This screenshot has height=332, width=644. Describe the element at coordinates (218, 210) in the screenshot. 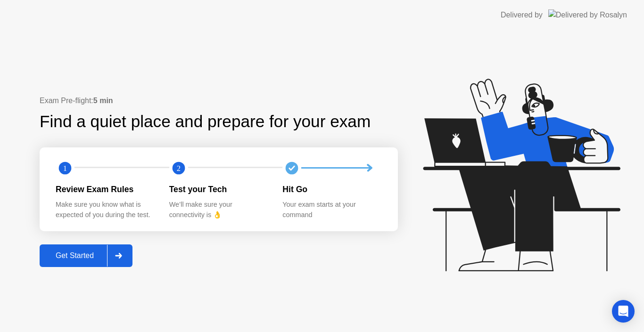

I see `div: We’ll make sure your connectivity is 👌` at that location.